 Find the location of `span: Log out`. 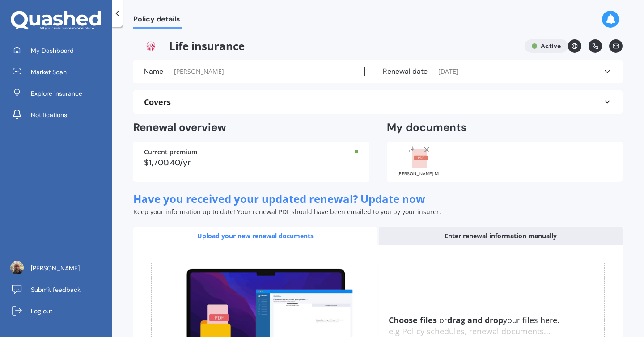

span: Log out is located at coordinates (41, 311).